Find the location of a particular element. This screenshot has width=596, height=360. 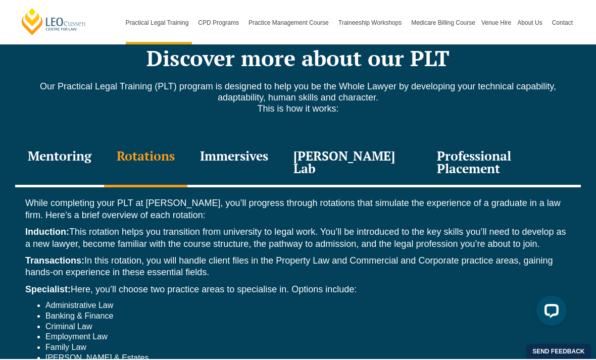

div: Rotations is located at coordinates (146, 164).